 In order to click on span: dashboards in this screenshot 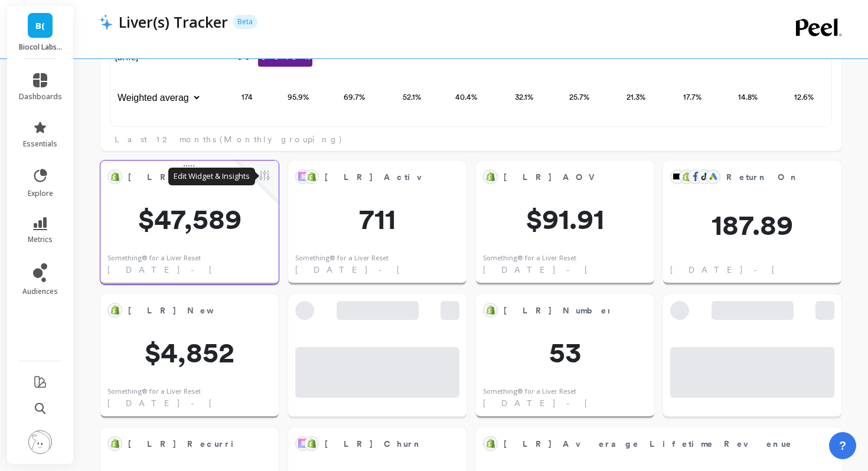, I will do `click(40, 97)`.